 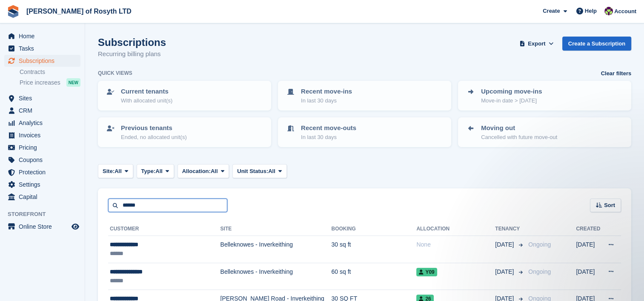 What do you see at coordinates (196, 172) in the screenshot?
I see `span: Allocation:` at bounding box center [196, 172].